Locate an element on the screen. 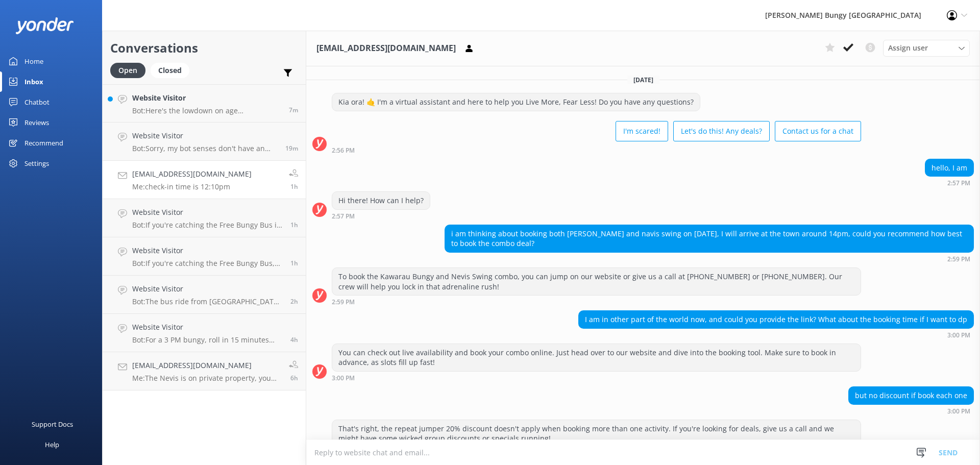 Image resolution: width=980 pixels, height=465 pixels. div: Help is located at coordinates (52, 444).